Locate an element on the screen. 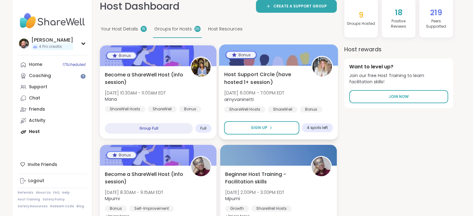 The width and height of the screenshot is (473, 216). span: Your Host Details is located at coordinates (119, 29).